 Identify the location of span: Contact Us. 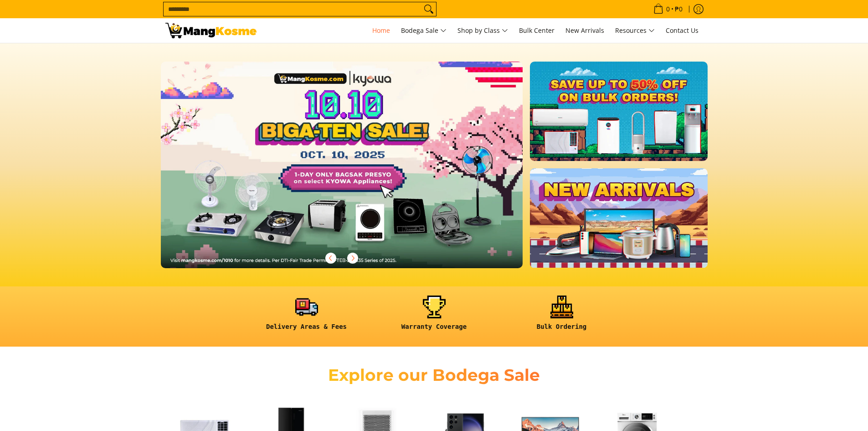
(682, 30).